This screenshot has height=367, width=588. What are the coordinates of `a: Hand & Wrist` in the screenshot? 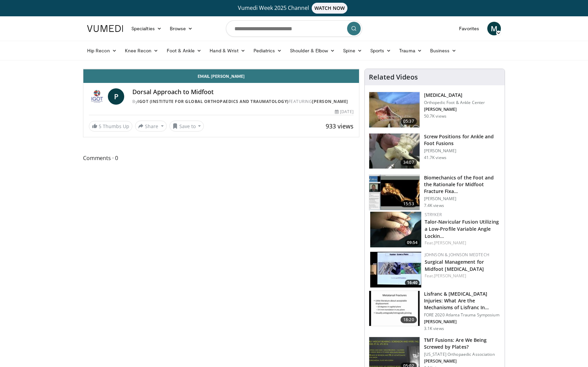 It's located at (227, 50).